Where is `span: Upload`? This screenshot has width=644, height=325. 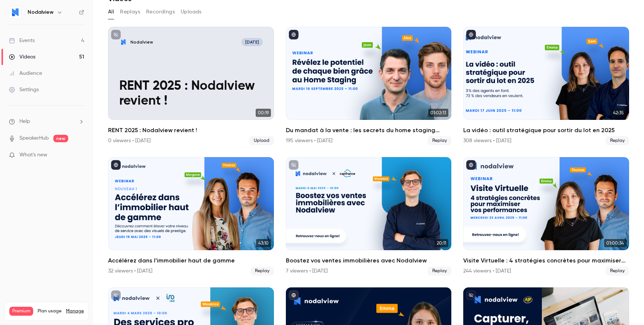
span: Upload is located at coordinates (261, 141).